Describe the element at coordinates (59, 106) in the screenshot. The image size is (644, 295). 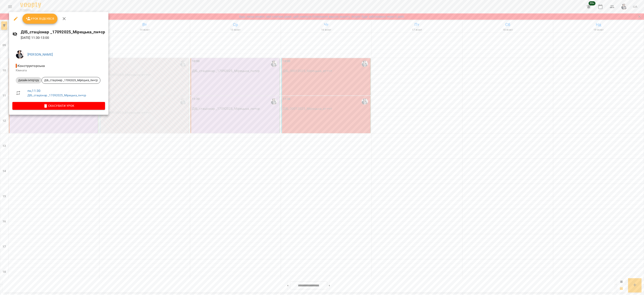
I see `span: Скасувати Урок` at that location.